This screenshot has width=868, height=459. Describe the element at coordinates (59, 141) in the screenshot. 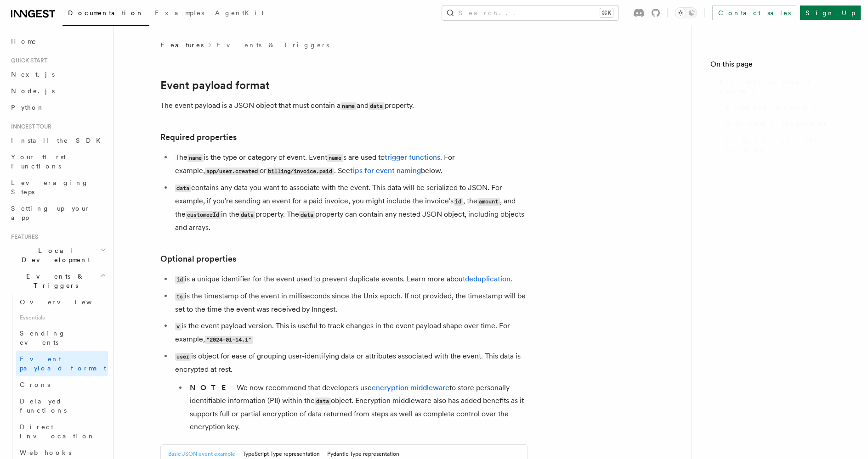

I see `span: Install the SDK` at that location.